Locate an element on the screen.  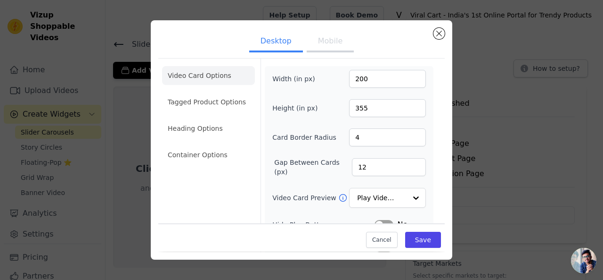
label: Gap Between Cards (px) is located at coordinates (313, 167).